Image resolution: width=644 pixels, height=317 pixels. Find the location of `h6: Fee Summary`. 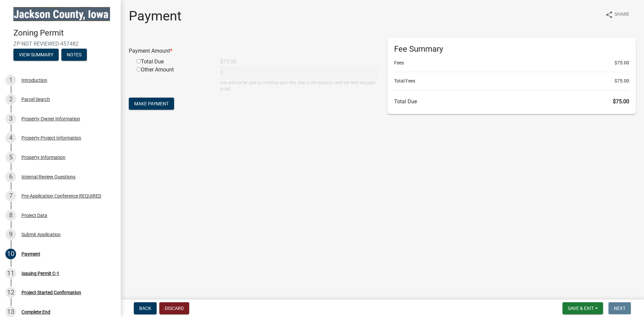

h6: Fee Summary is located at coordinates (512, 49).